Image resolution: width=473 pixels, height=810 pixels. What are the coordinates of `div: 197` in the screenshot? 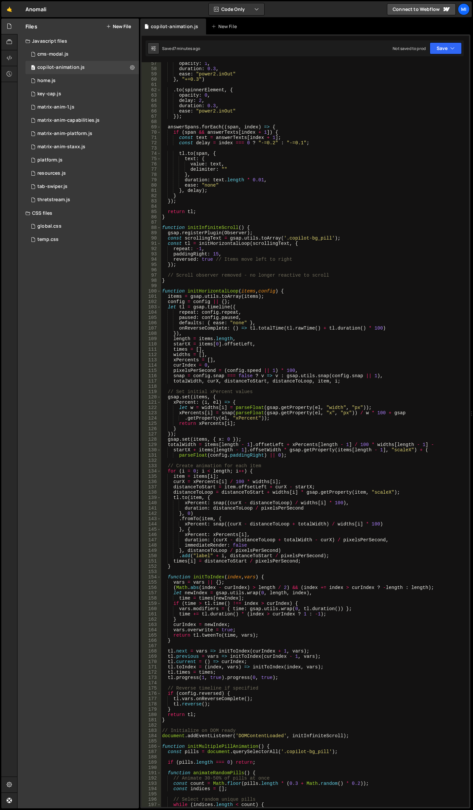 It's located at (151, 805).